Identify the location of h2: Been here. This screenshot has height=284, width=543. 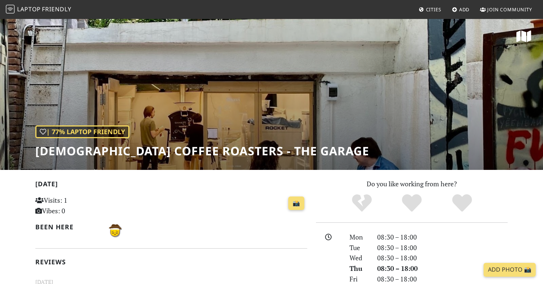
(66, 226).